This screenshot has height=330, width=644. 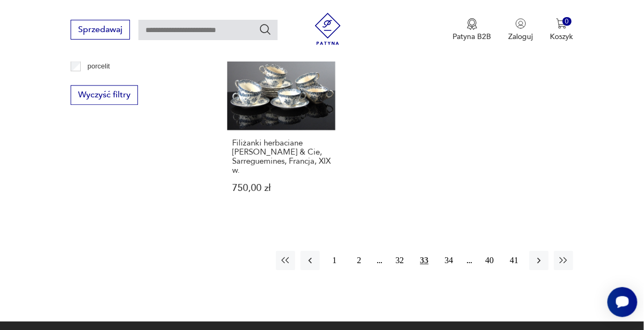 I want to click on a: Sprzedawaj, so click(x=100, y=30).